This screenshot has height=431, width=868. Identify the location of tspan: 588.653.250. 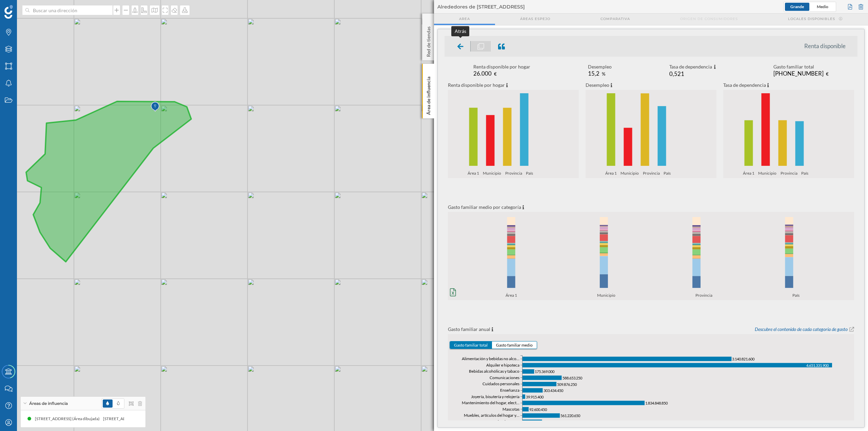
(573, 378).